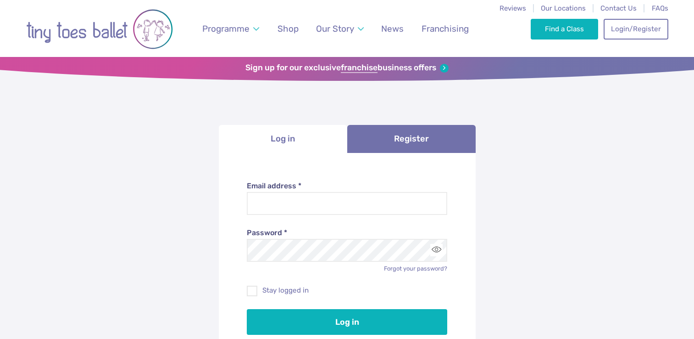  Describe the element at coordinates (563, 8) in the screenshot. I see `span: Our Locations` at that location.